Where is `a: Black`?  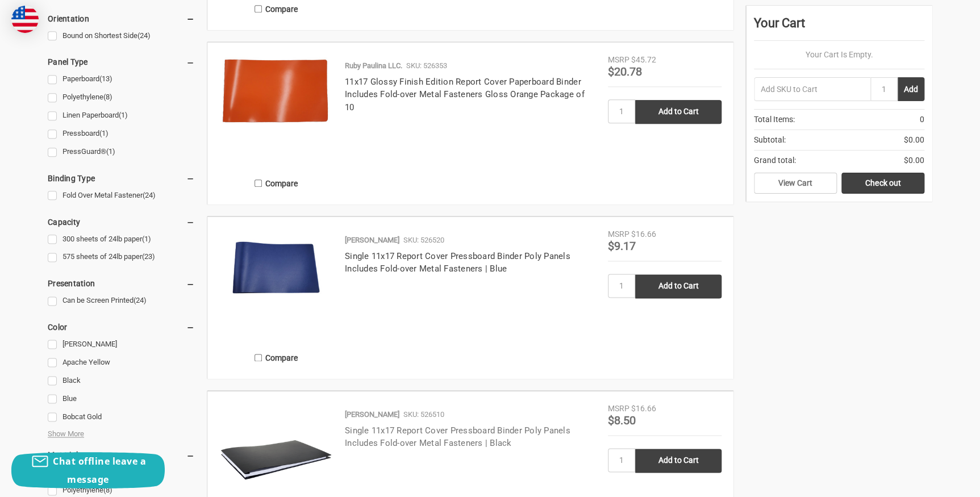 a: Black is located at coordinates (121, 380).